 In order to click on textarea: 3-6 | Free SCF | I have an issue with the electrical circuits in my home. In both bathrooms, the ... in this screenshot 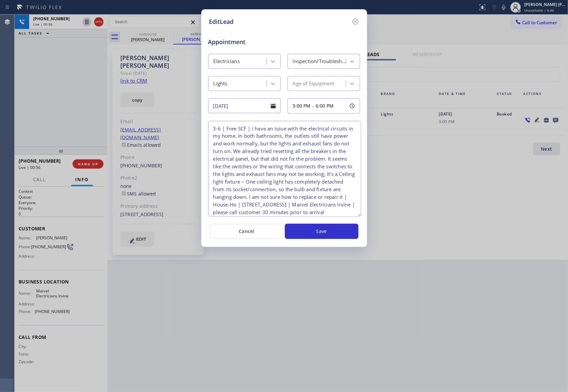, I will do `click(284, 169)`.